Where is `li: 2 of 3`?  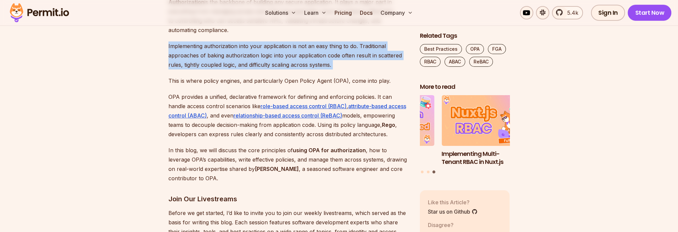 li: 2 of 3 is located at coordinates (389, 131).